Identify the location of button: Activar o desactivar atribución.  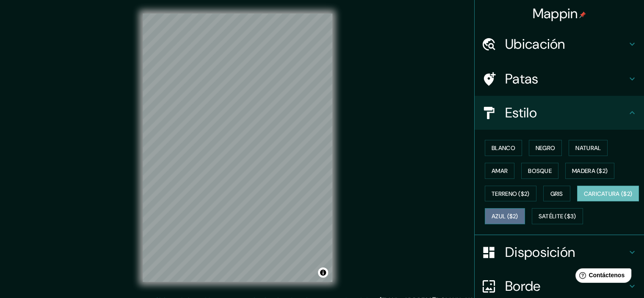
(323, 273).